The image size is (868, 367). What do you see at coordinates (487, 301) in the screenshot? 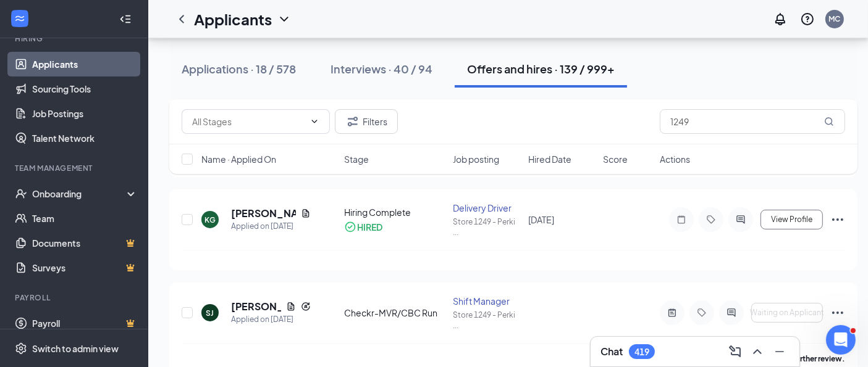
I see `div: Shift Manager` at bounding box center [487, 301].